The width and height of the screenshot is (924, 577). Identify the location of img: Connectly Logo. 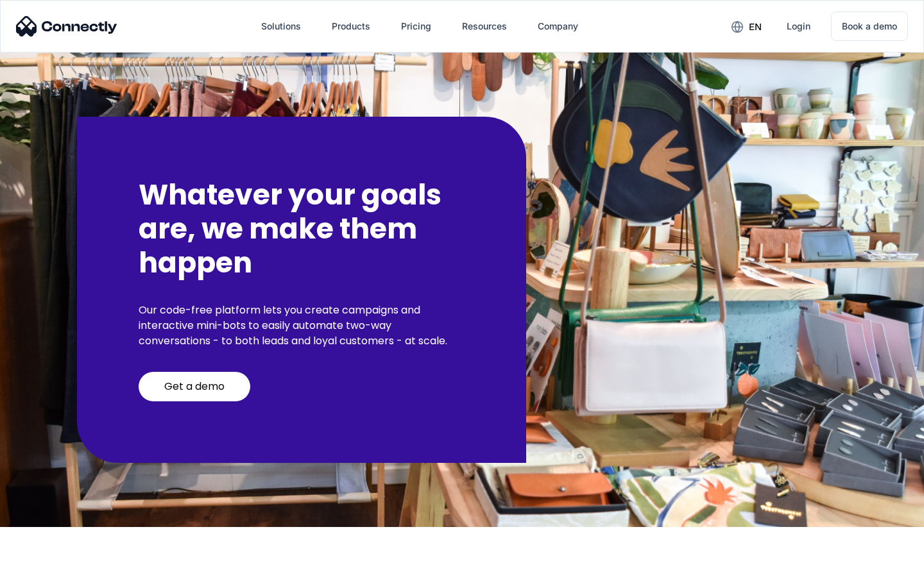
(67, 26).